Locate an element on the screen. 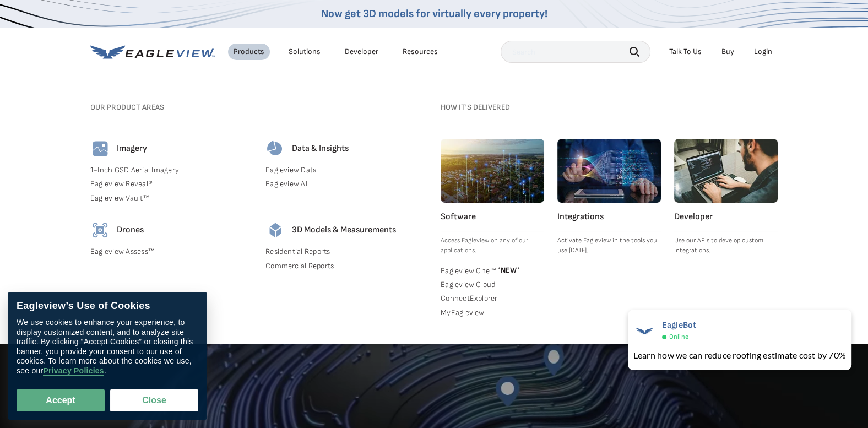 The height and width of the screenshot is (428, 868). a: Eagleview AI is located at coordinates (346, 184).